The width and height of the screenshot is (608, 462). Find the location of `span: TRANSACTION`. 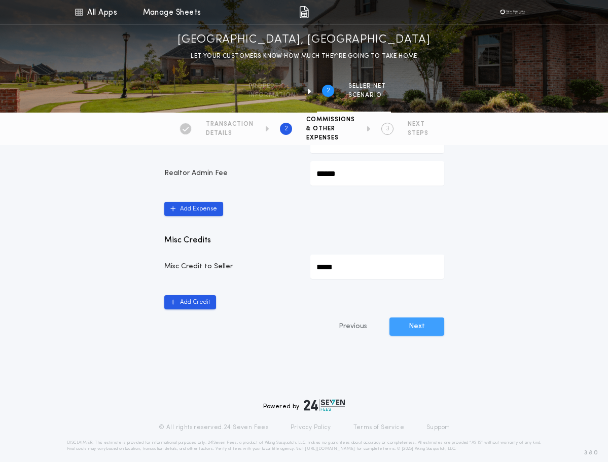

span: TRANSACTION is located at coordinates (230, 124).